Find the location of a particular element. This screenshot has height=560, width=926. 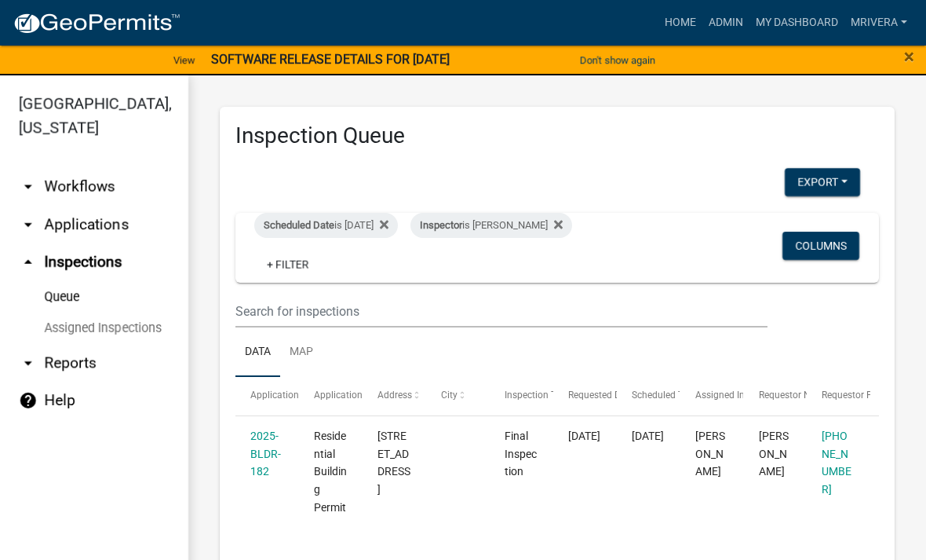

input: Search for inspections is located at coordinates (502, 311).